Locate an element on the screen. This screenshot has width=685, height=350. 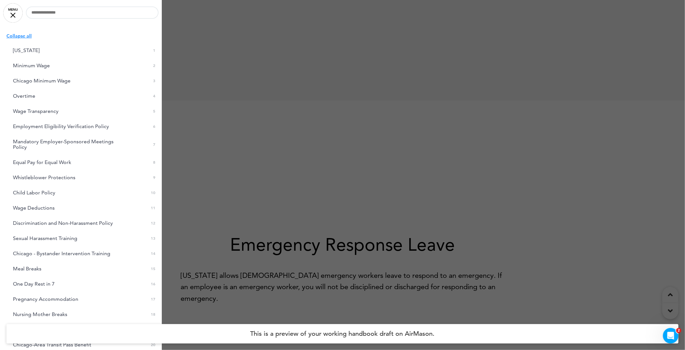
span: 3 is located at coordinates (154, 81).